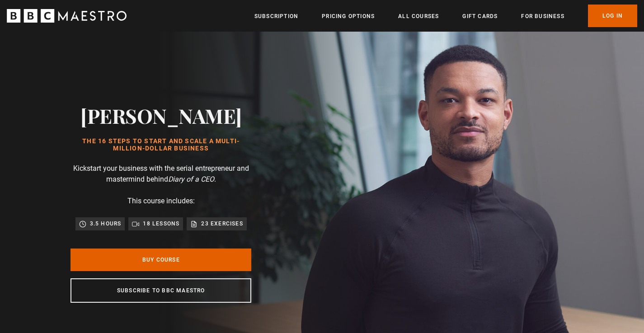  Describe the element at coordinates (161, 174) in the screenshot. I see `p: Kickstart your business with the serial entrepreneur and mastermind behind .` at that location.